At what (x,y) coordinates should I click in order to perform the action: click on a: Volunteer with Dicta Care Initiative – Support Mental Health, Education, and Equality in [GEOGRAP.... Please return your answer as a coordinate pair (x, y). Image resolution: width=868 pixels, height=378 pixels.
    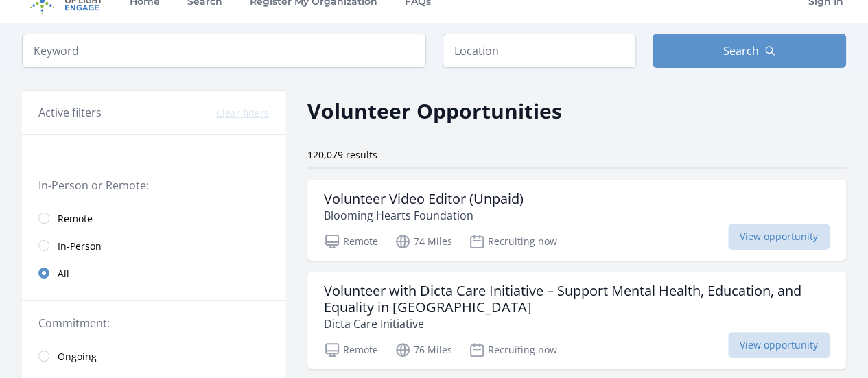
    Looking at the image, I should click on (576, 320).